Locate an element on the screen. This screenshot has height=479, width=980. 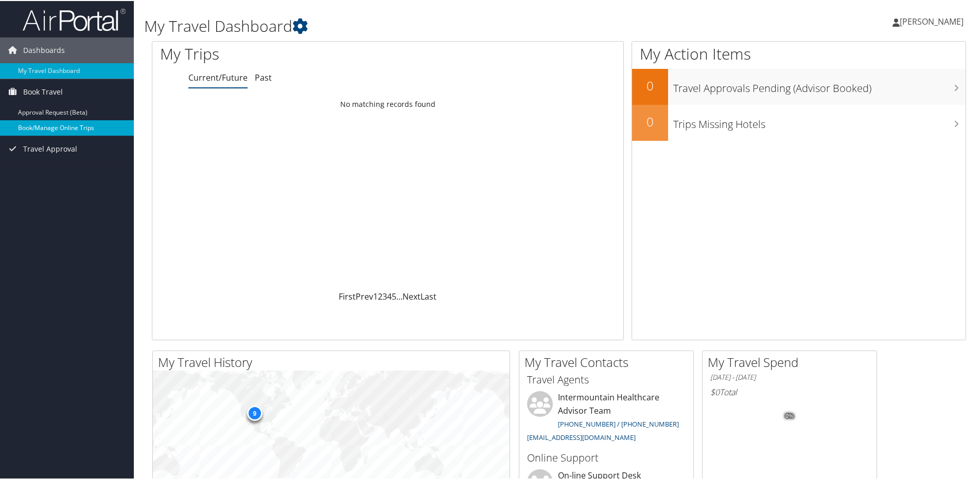
div: 9 is located at coordinates (254, 412).